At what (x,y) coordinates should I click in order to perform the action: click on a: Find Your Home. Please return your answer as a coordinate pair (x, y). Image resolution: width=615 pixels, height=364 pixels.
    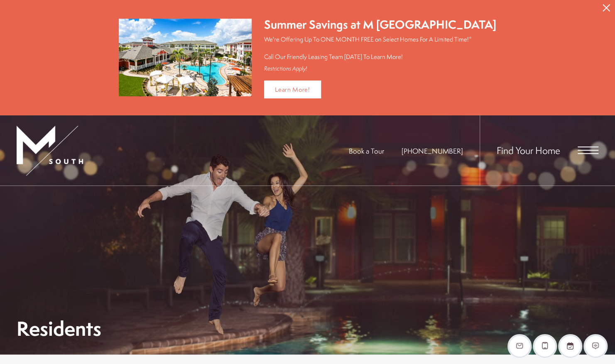
    Looking at the image, I should click on (529, 150).